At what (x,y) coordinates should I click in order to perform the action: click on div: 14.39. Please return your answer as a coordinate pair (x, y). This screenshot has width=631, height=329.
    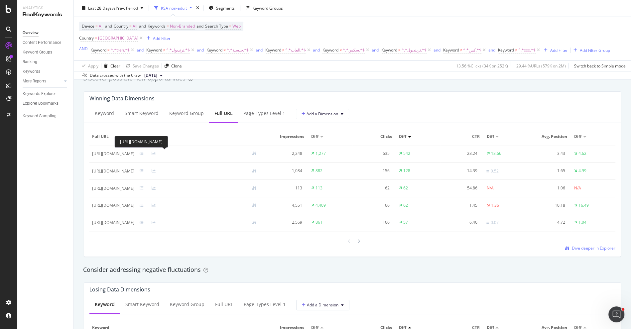
    Looking at the image, I should click on (460, 171).